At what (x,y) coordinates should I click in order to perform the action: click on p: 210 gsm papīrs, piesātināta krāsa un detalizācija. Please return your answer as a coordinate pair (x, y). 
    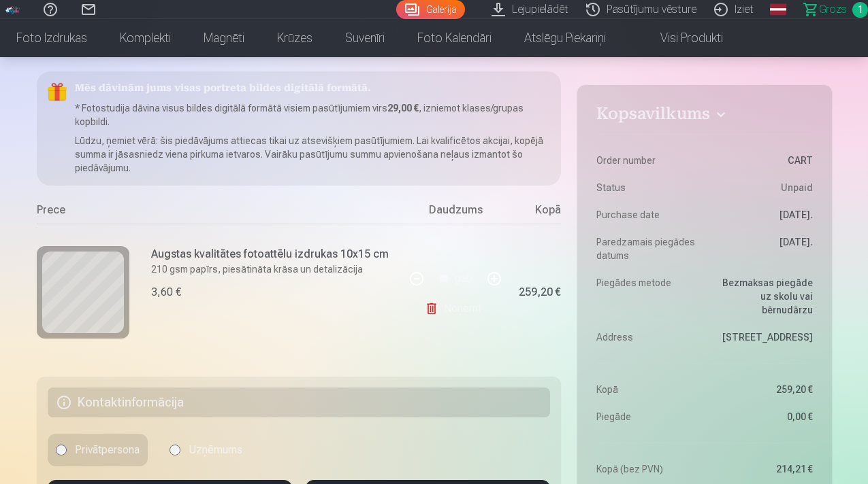
    Looking at the image, I should click on (270, 270).